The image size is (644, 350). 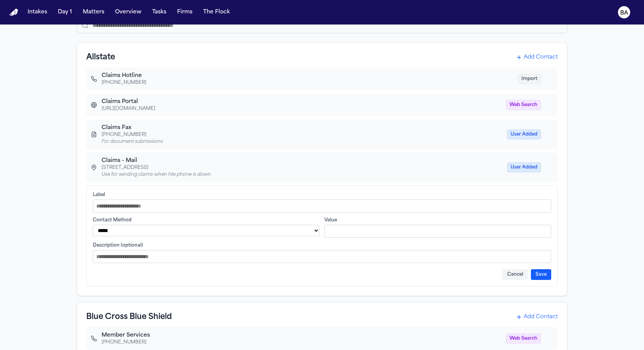 I want to click on a: Day 1, so click(x=65, y=13).